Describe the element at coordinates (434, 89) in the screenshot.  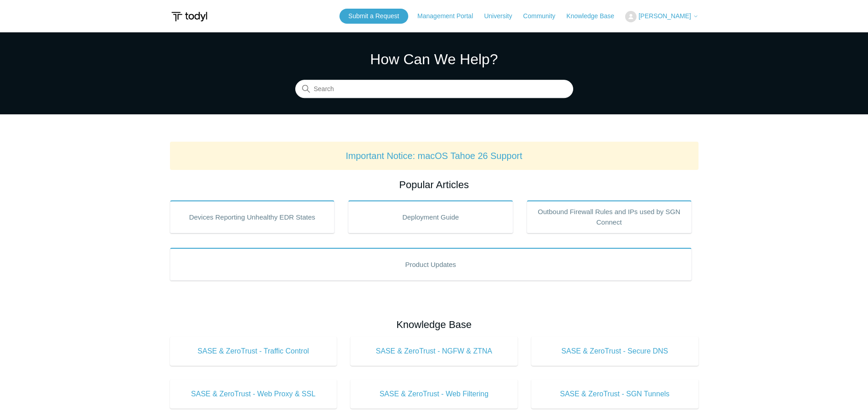
I see `input: Search` at that location.